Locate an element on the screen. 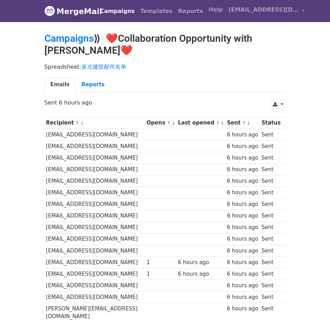 This screenshot has width=330, height=322. a: 多次建联邮件名单 is located at coordinates (104, 67).